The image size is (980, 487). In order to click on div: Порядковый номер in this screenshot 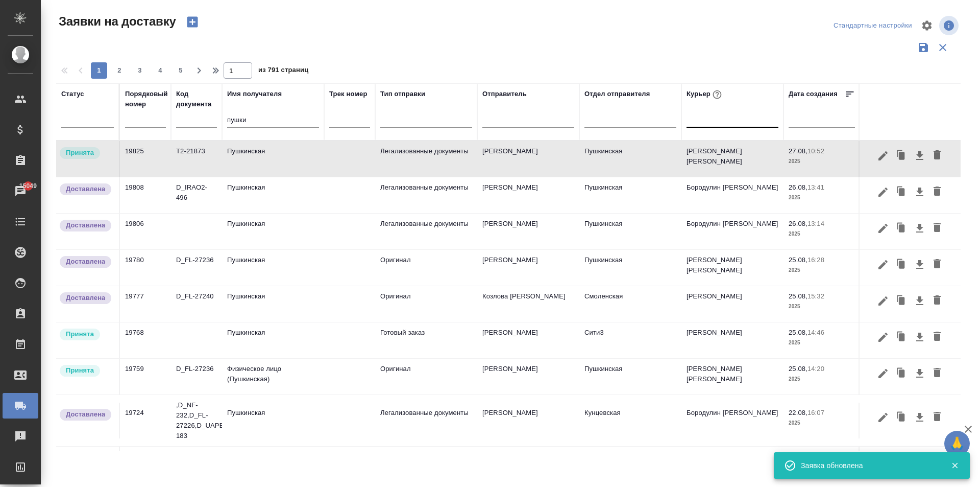, I will do `click(147, 99)`.